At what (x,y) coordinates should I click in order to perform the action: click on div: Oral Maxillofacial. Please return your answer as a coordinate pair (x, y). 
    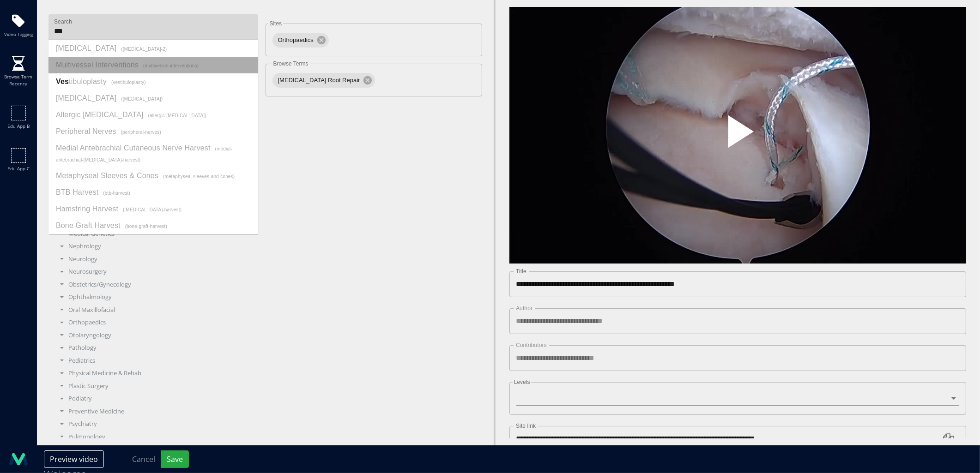
    Looking at the image, I should click on (157, 310).